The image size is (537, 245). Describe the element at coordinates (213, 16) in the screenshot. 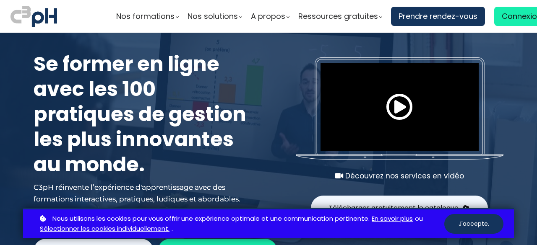

I see `span: Nos solutions` at that location.